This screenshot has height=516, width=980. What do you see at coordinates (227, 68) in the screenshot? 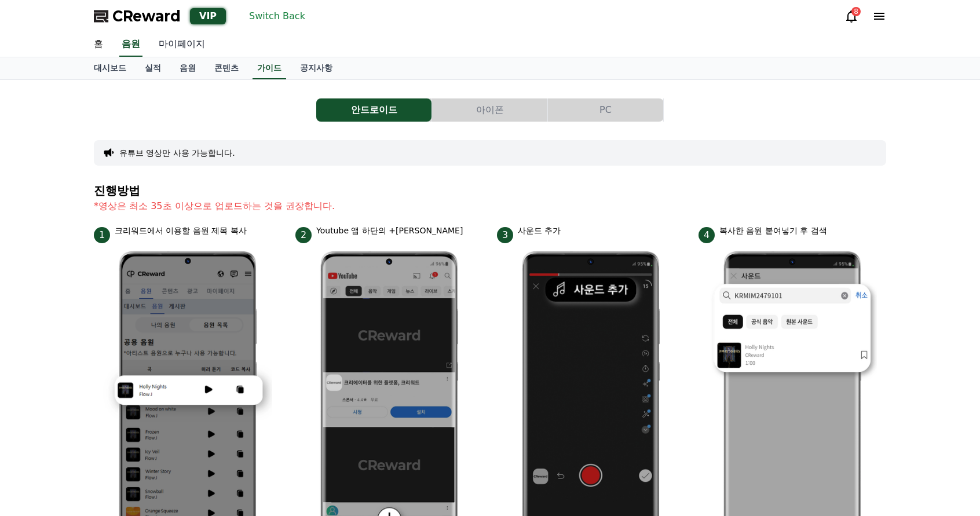
I see `a: 콘텐츠` at bounding box center [227, 68].